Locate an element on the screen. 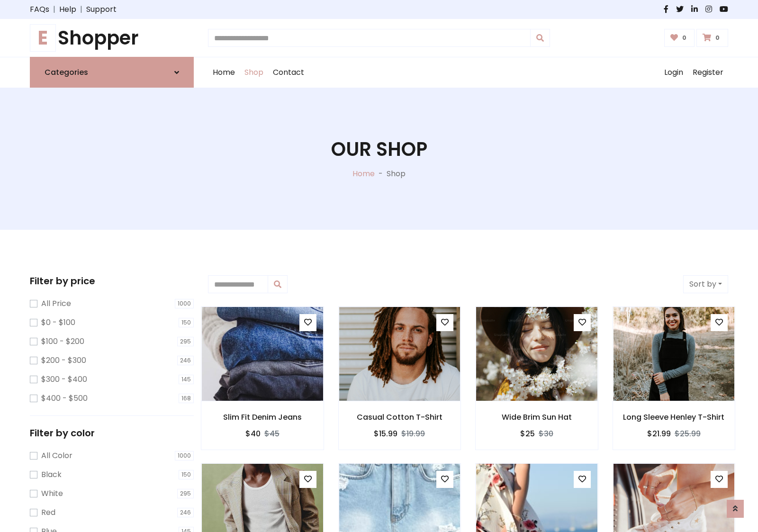 The width and height of the screenshot is (758, 532). label: $100 - $200 is located at coordinates (63, 341).